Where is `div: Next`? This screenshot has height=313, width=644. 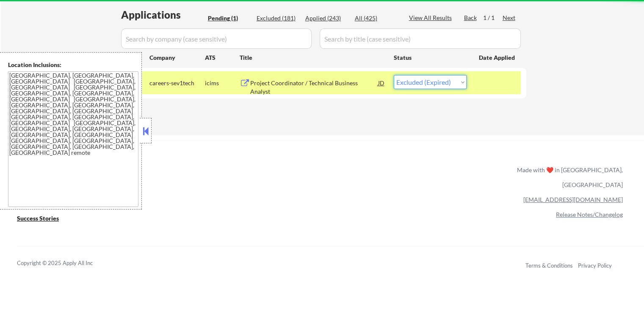 div: Next is located at coordinates (510, 18).